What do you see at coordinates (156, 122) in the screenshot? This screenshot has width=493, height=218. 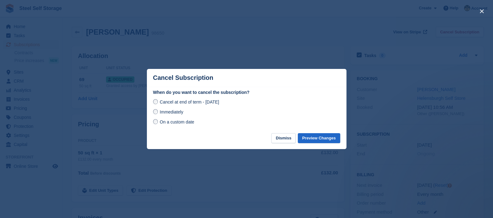 I see `input: On a custom date` at bounding box center [156, 122].